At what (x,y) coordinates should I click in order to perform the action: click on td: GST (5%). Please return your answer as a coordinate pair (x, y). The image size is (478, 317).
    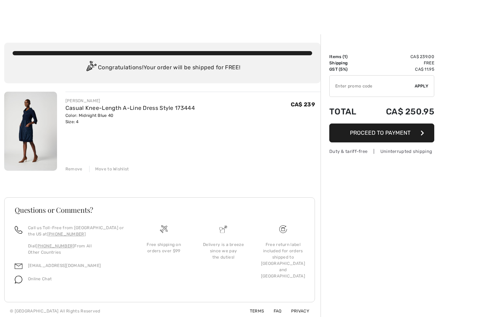
    Looking at the image, I should click on (349, 69).